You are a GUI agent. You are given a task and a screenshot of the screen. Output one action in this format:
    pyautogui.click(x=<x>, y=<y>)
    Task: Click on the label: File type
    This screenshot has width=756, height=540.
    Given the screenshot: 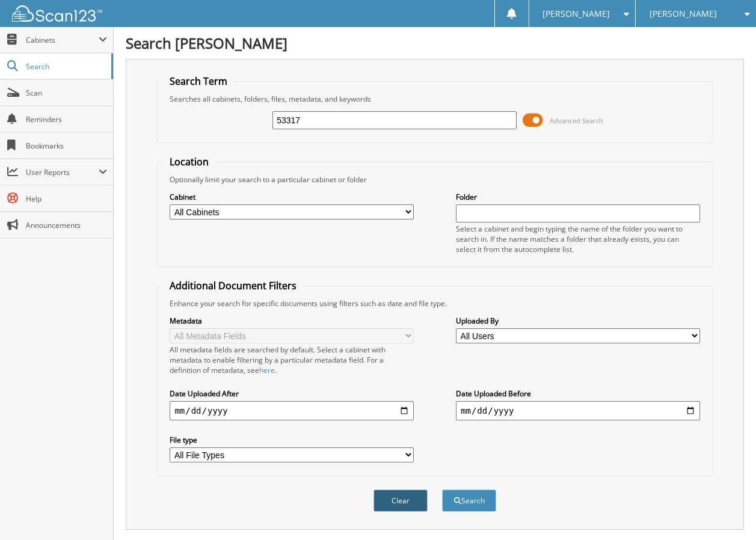 What is the action you would take?
    pyautogui.click(x=292, y=439)
    